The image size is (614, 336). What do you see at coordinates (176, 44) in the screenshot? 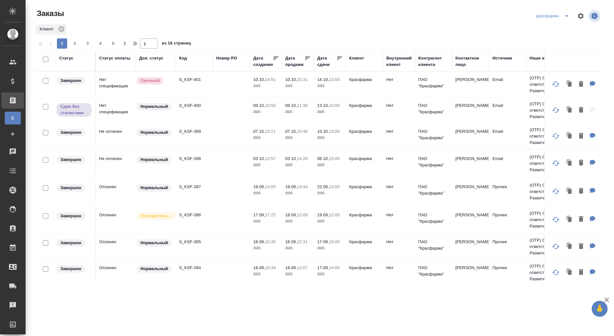
I see `span: из 16 страниц` at bounding box center [176, 44].